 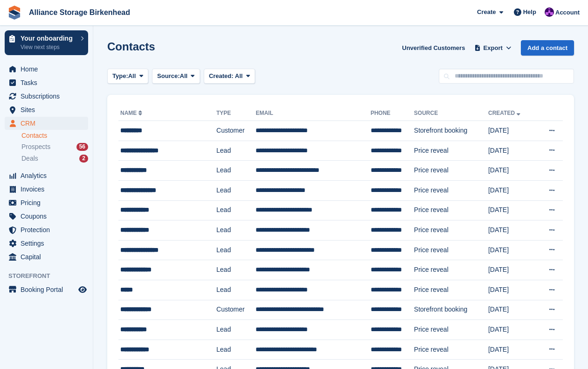 I want to click on button: Type: All, so click(x=128, y=76).